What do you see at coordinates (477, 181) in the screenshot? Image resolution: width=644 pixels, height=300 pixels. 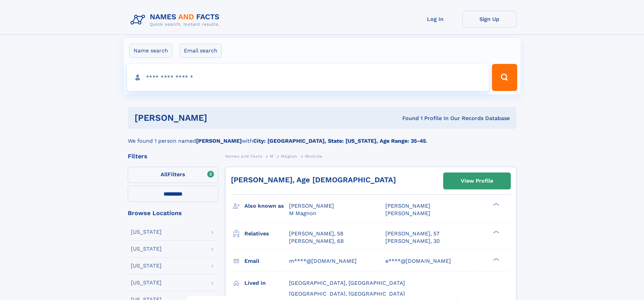 I see `a: View Profile` at bounding box center [477, 181].